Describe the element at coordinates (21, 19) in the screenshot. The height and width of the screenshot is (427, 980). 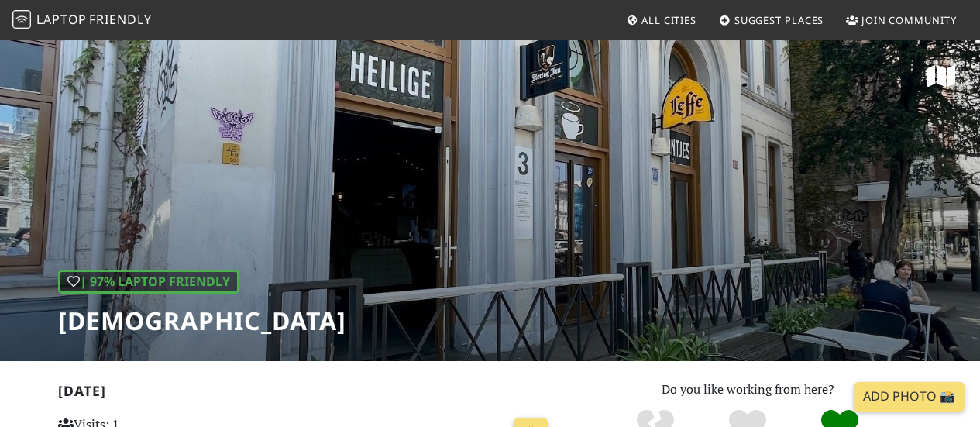
I see `img: LaptopFriendly` at that location.